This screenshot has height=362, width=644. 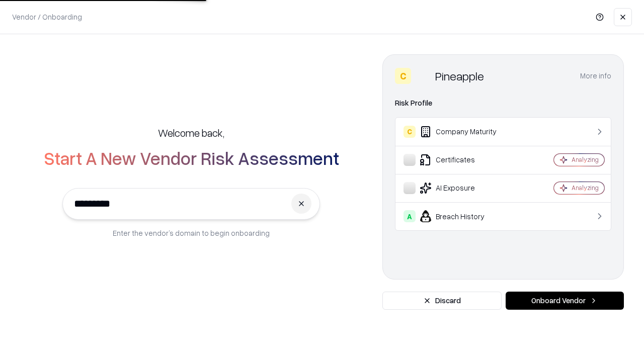 What do you see at coordinates (423, 76) in the screenshot?
I see `img: Pineapple` at bounding box center [423, 76].